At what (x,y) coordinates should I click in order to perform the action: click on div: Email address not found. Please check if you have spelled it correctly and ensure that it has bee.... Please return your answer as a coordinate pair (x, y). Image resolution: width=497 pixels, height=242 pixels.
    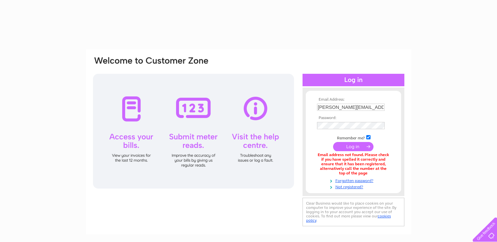
    Looking at the image, I should click on (353, 164).